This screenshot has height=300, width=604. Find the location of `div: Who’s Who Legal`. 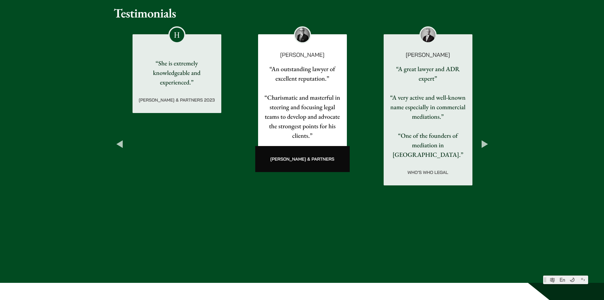

div: Who’s Who Legal is located at coordinates (428, 172).